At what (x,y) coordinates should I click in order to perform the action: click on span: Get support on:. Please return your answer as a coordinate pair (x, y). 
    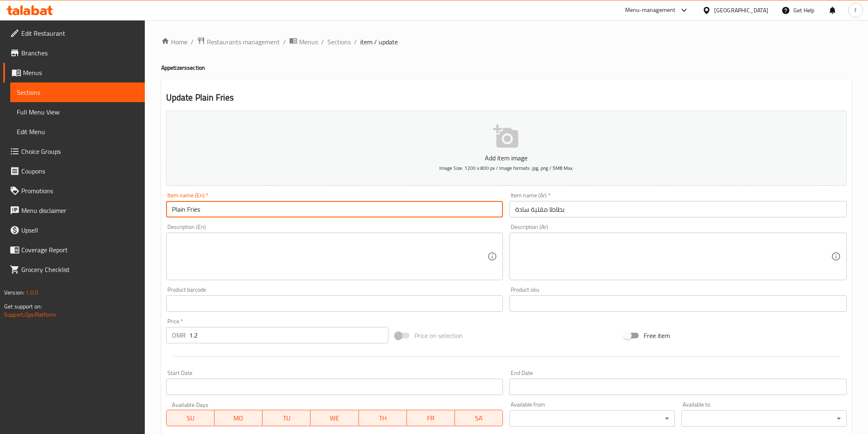
    Looking at the image, I should click on (23, 307).